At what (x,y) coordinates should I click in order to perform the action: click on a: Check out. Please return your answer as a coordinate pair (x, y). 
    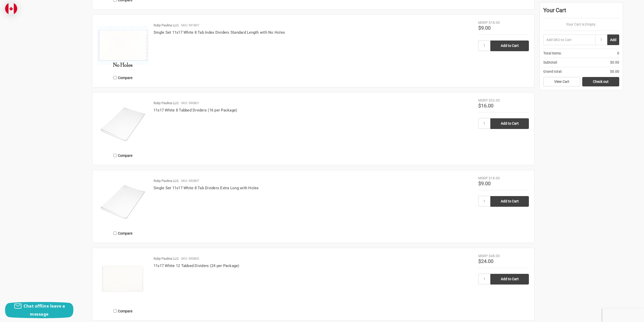
    Looking at the image, I should click on (601, 82).